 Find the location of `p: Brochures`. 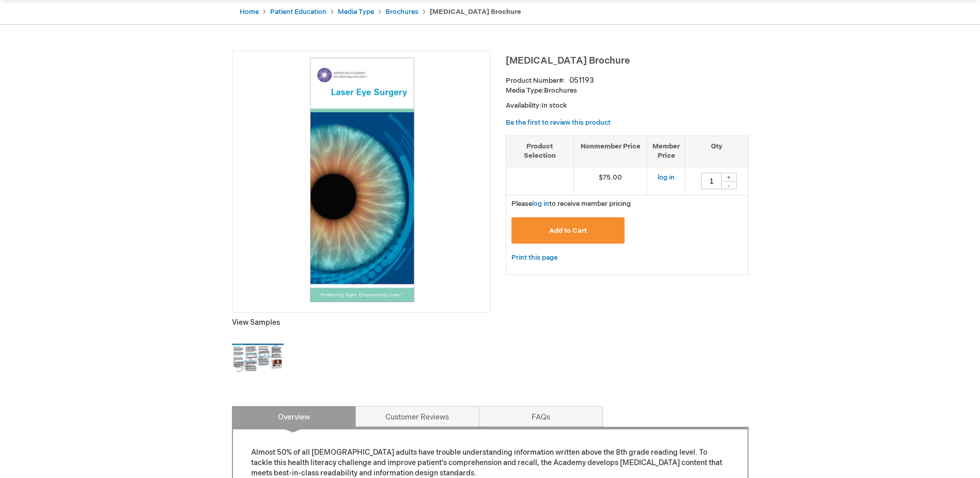

p: Brochures is located at coordinates (627, 90).